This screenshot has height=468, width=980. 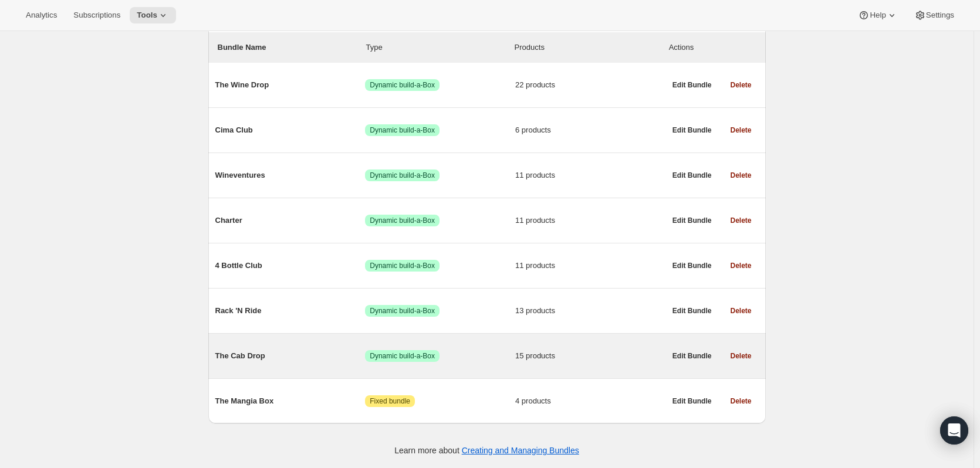 I want to click on a: Creating and Managing Bundles, so click(x=521, y=450).